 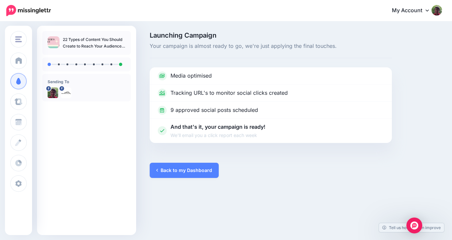 I want to click on img: fcc2888b0998e6860a1fe12dbfc0b324_thumb.jpg, so click(x=54, y=42).